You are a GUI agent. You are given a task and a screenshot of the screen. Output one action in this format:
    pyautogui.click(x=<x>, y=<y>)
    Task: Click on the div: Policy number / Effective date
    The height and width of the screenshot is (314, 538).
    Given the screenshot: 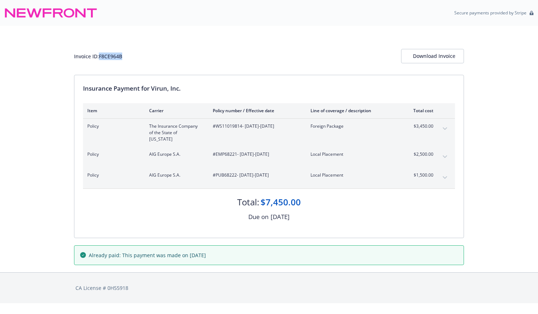 What is the action you would take?
    pyautogui.click(x=256, y=110)
    